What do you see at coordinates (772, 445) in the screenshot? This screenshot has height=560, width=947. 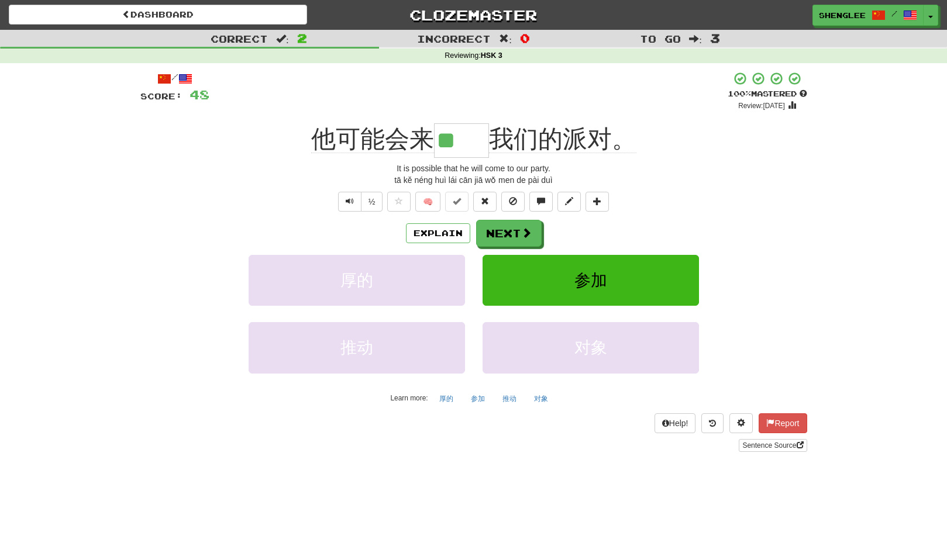 I see `a: Sentence Source` at bounding box center [772, 445].